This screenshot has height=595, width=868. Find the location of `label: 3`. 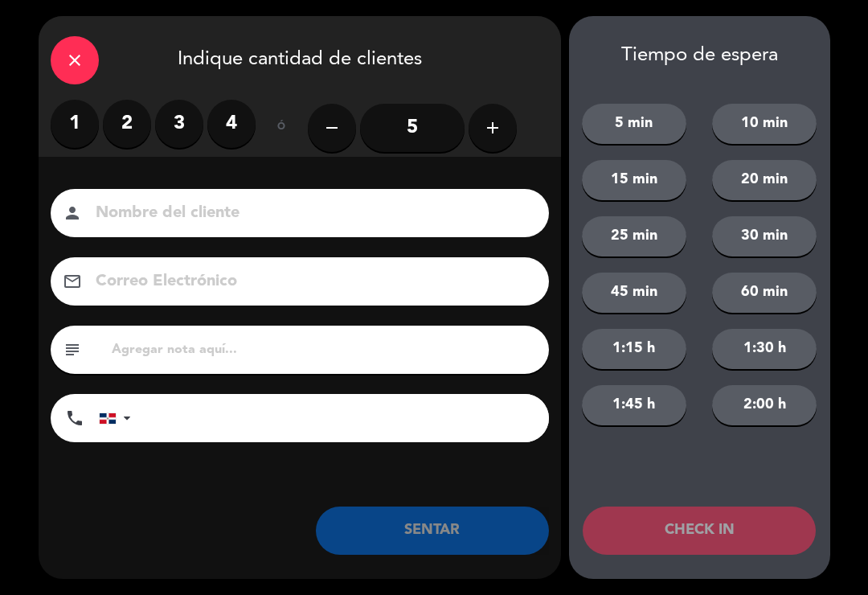

label: 3 is located at coordinates (179, 124).